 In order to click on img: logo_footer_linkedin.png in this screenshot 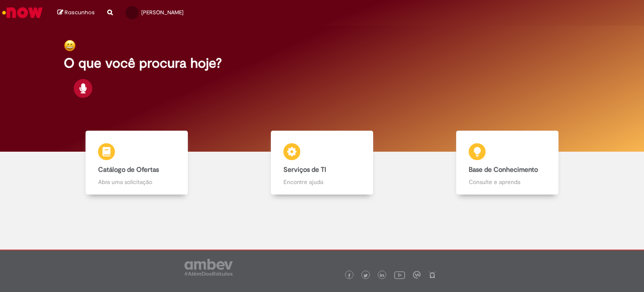, I will do `click(382, 276)`.